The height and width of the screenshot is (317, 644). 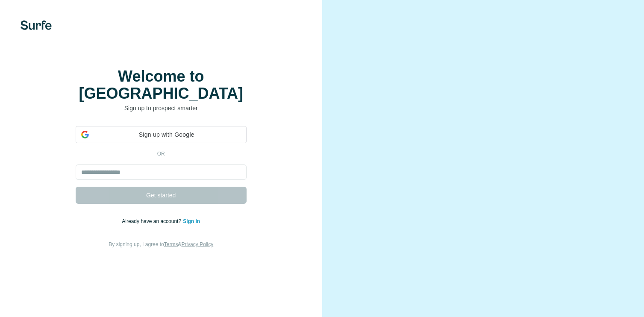 I want to click on div: Sign up with Google, so click(x=161, y=135).